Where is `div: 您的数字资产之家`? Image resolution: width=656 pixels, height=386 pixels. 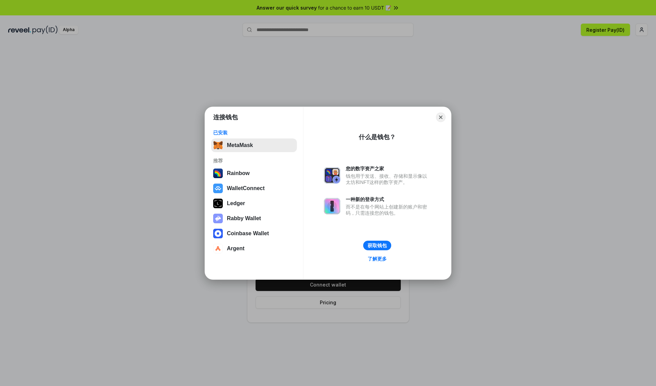
div: 您的数字资产之家 is located at coordinates (388, 169).